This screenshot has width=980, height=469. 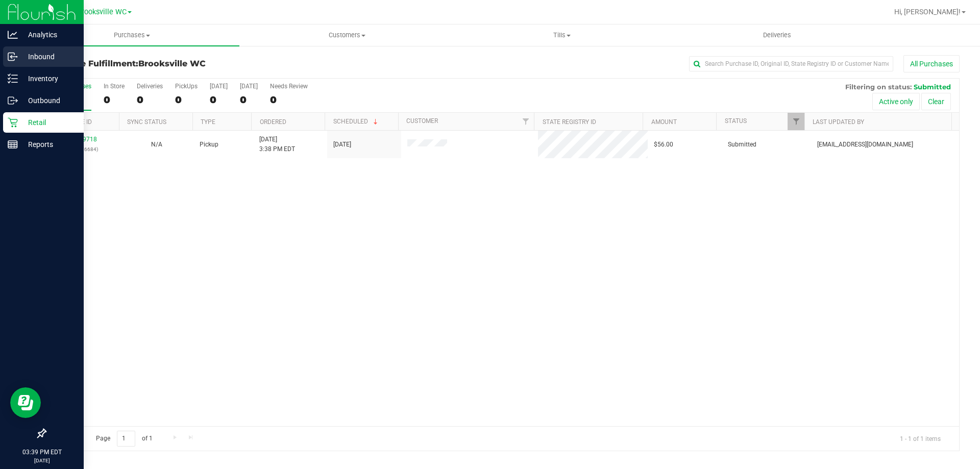 What do you see at coordinates (357, 122) in the screenshot?
I see `a: Scheduled` at bounding box center [357, 122].